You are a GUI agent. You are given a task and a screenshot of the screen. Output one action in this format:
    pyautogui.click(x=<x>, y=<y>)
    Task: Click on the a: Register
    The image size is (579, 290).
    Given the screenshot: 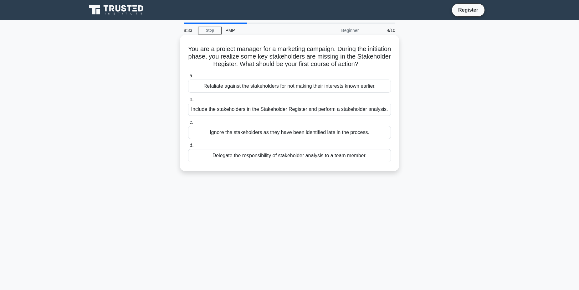 What is the action you would take?
    pyautogui.click(x=468, y=10)
    